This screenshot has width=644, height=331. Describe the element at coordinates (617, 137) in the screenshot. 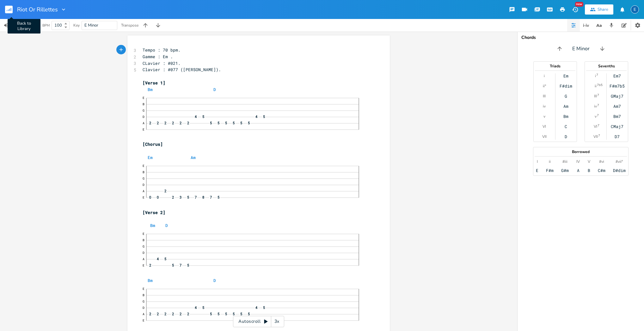

I see `div: D7` at that location.